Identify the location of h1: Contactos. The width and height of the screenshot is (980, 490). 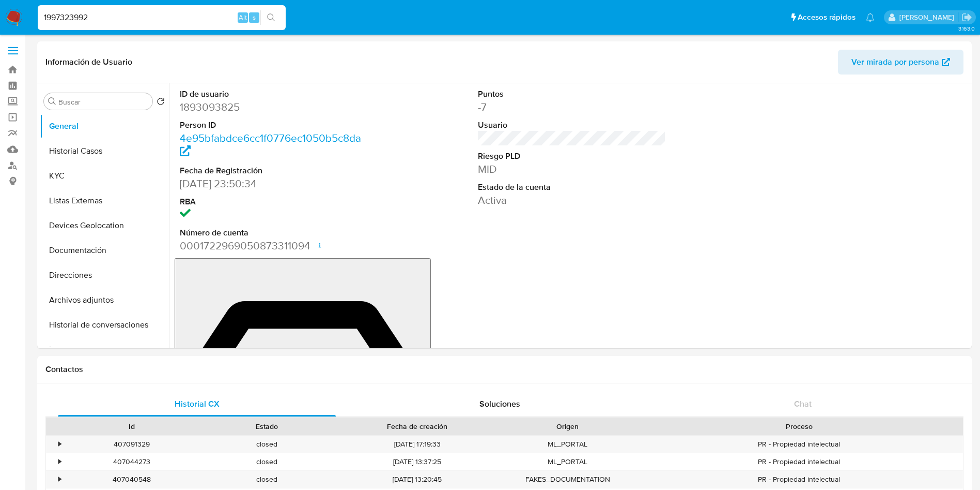
(504, 369).